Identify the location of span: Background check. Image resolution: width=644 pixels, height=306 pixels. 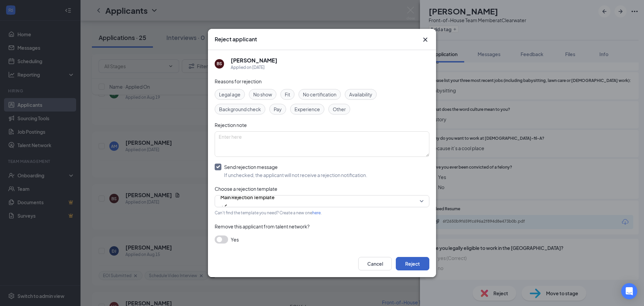
(240, 109).